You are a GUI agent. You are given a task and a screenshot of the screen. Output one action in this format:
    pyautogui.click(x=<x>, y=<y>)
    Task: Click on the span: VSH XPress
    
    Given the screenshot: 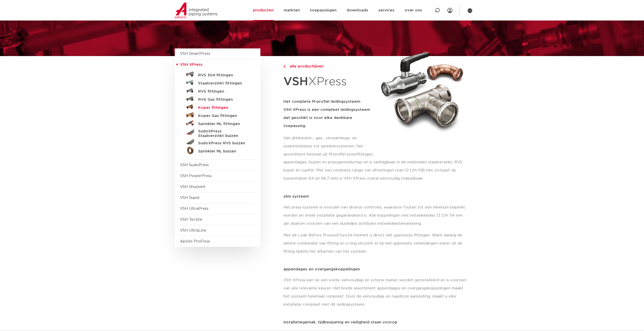 What is the action you would take?
    pyautogui.click(x=191, y=64)
    